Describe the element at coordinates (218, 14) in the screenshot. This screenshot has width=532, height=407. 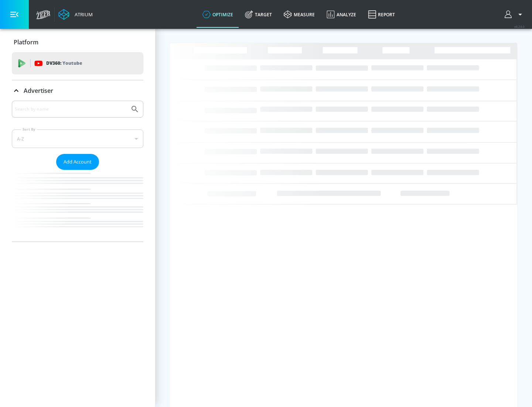
I see `a: optimize` at that location.